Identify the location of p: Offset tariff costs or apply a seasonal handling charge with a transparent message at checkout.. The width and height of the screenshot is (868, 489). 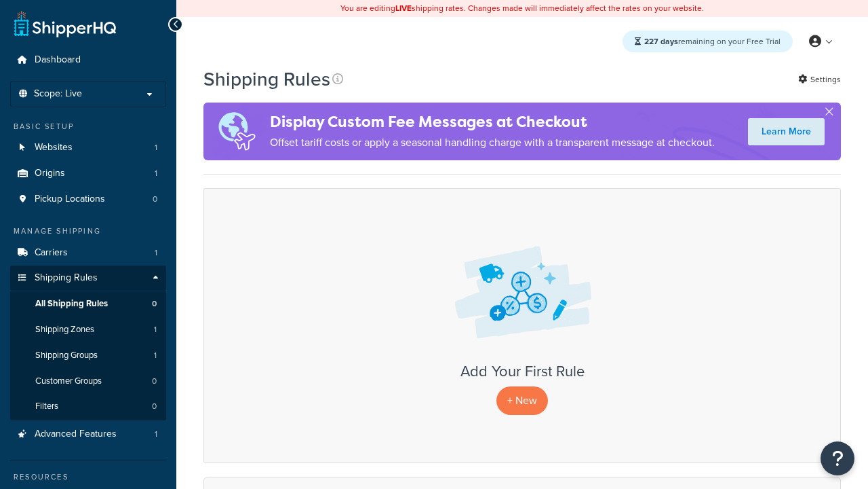
(492, 143).